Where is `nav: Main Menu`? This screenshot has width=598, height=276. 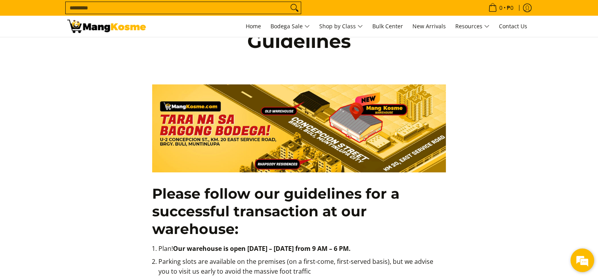 nav: Main Menu is located at coordinates (343, 26).